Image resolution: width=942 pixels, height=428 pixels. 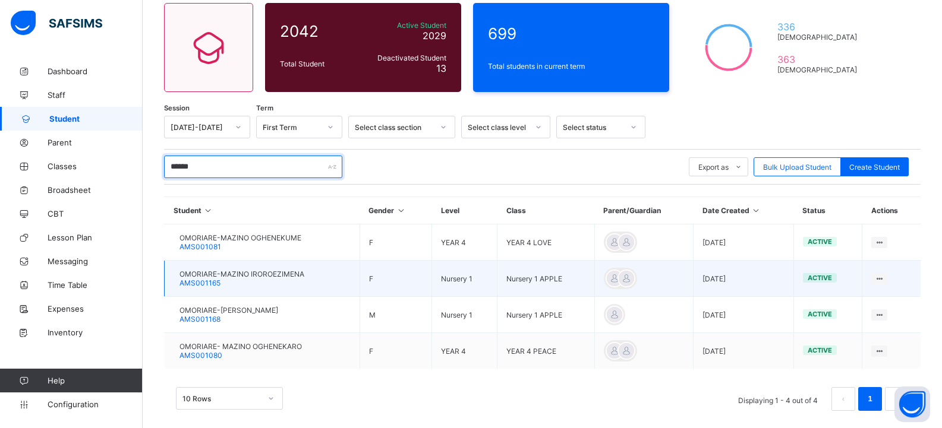 I want to click on span: Total students in current term, so click(x=571, y=66).